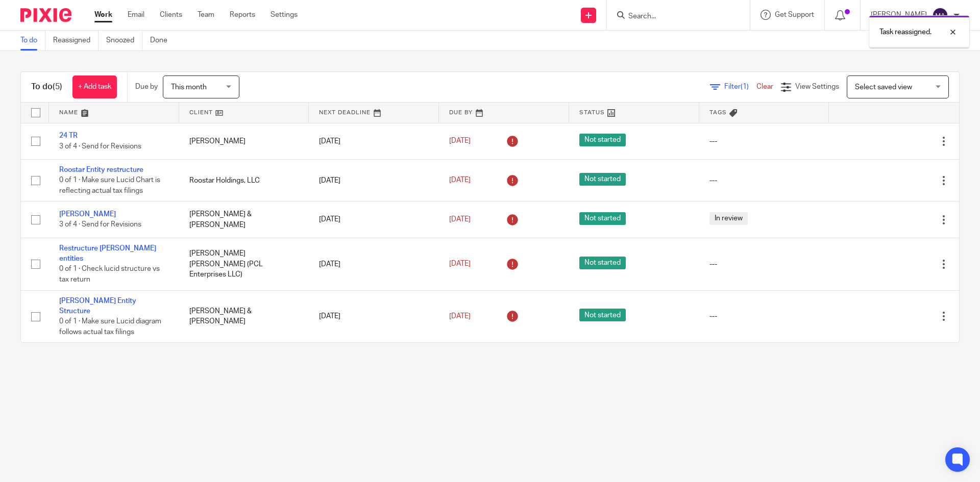  Describe the element at coordinates (764, 87) in the screenshot. I see `a: Clear` at that location.